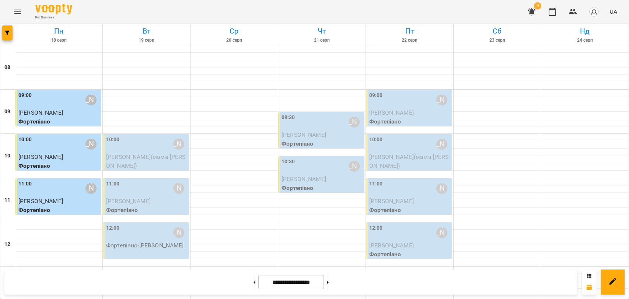 The image size is (629, 299). I want to click on h6: 22 серп, so click(409, 40).